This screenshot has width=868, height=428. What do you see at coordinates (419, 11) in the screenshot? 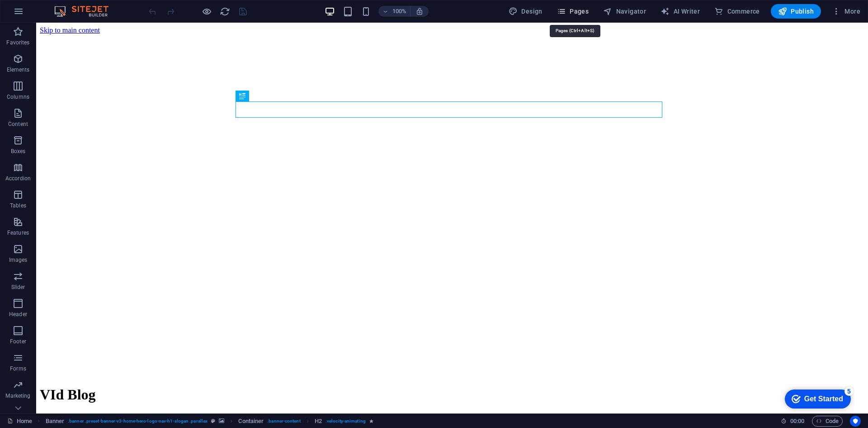
I see `i: On resize automatically adjust zoom level to fit chosen device.` at bounding box center [419, 11].